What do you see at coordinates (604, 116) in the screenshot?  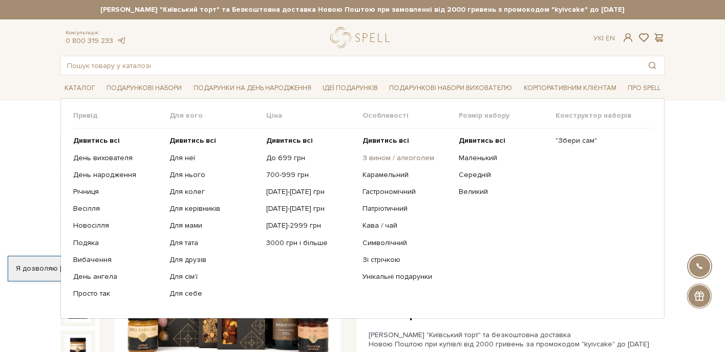 I see `span: Конструктор наборів` at bounding box center [604, 116].